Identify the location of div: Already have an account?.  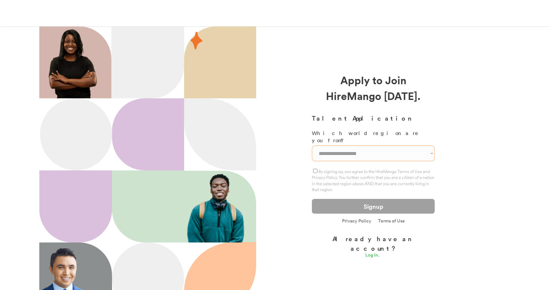
(373, 243).